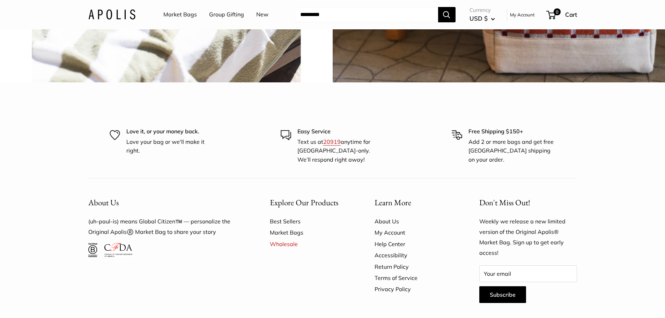 This screenshot has width=665, height=318. What do you see at coordinates (414, 244) in the screenshot?
I see `a: Help Center` at bounding box center [414, 244].